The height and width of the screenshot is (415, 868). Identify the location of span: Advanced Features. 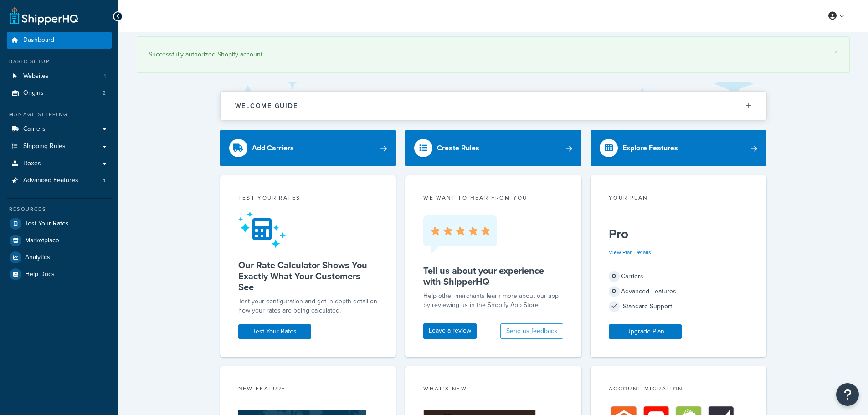
(50, 180).